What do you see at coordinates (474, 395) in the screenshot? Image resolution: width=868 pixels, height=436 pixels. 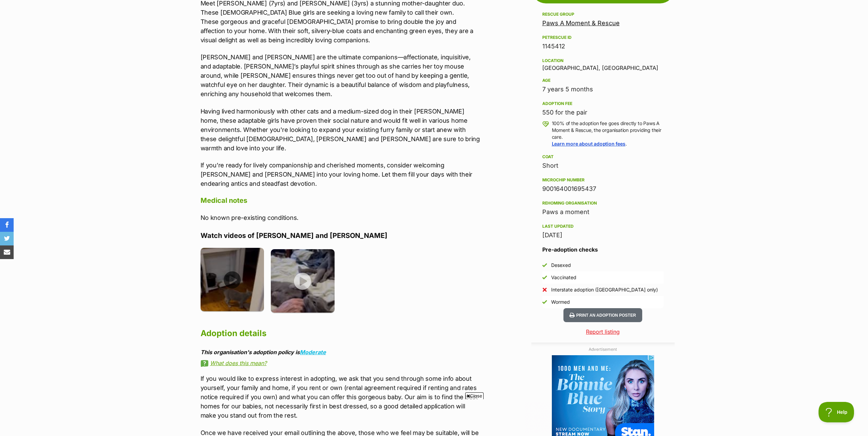 I see `span: Close` at bounding box center [474, 395].